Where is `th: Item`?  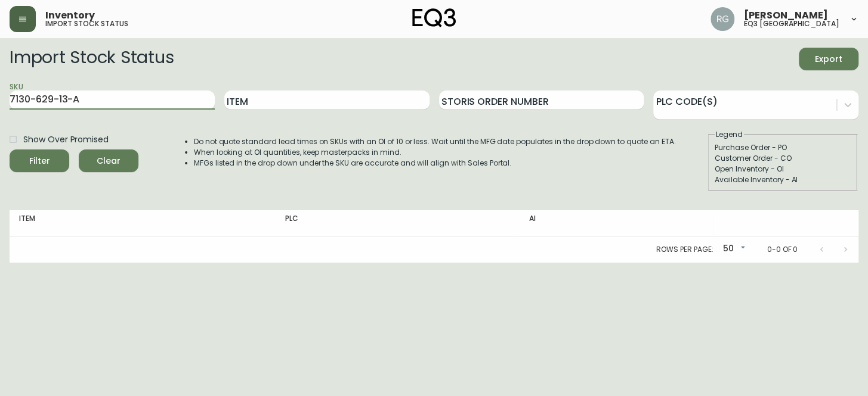 th: Item is located at coordinates (142, 224).